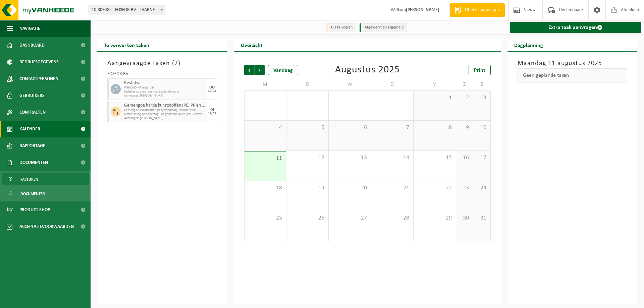  Describe the element at coordinates (32, 112) in the screenshot. I see `span: Contracten` at that location.